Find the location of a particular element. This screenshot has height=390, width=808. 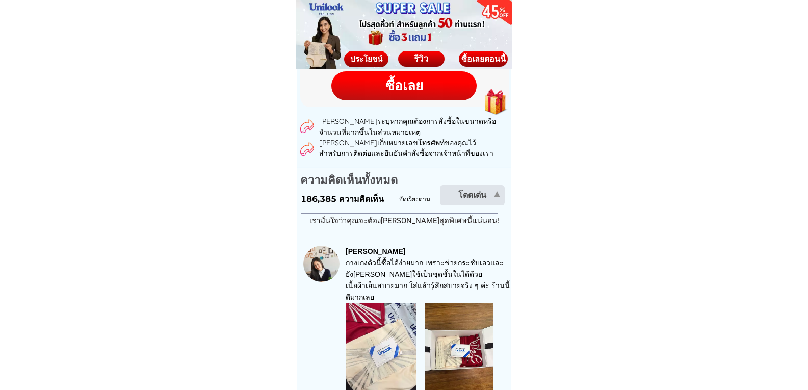

h6: จัดเรียงตาม is located at coordinates (433, 199).